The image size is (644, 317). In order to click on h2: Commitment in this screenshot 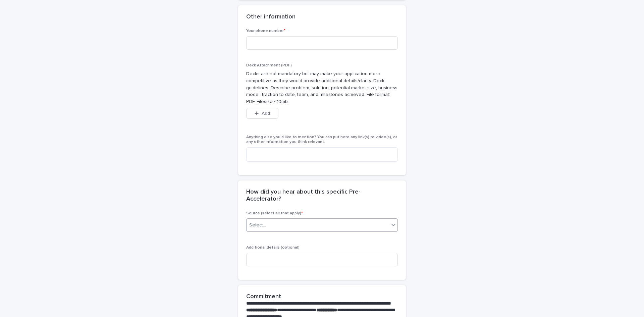, I will do `click(264, 297)`.